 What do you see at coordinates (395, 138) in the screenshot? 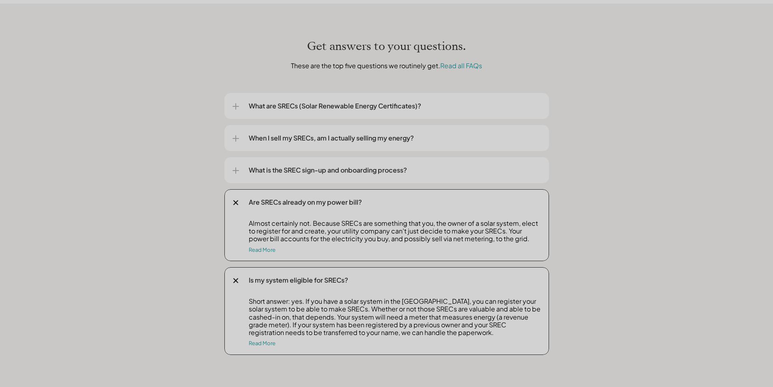
I see `p: When I sell my SRECs, am I actually selling my energy?` at bounding box center [395, 138].